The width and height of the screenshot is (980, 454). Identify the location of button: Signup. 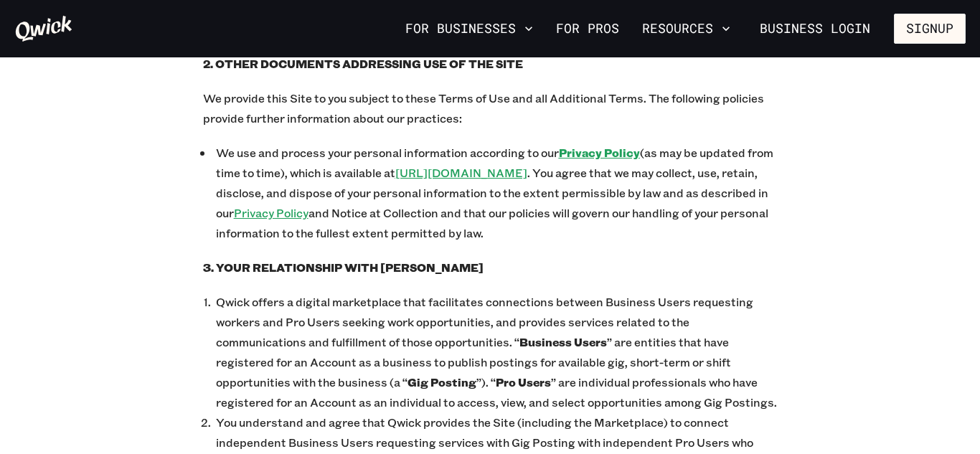
(930, 29).